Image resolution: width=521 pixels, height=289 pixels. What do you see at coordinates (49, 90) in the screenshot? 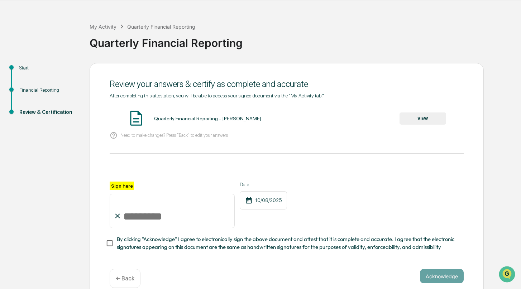
I see `div: Financial Reporting` at bounding box center [49, 90].